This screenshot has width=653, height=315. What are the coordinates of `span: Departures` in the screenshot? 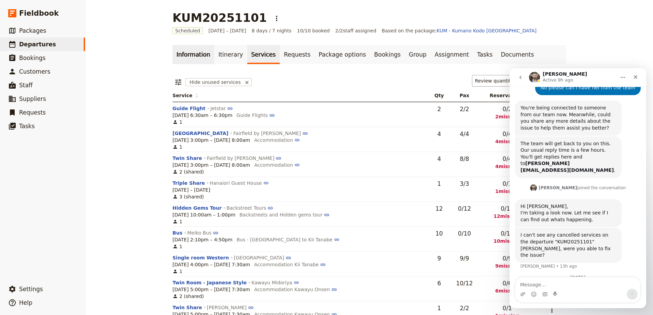 It's located at (38, 44).